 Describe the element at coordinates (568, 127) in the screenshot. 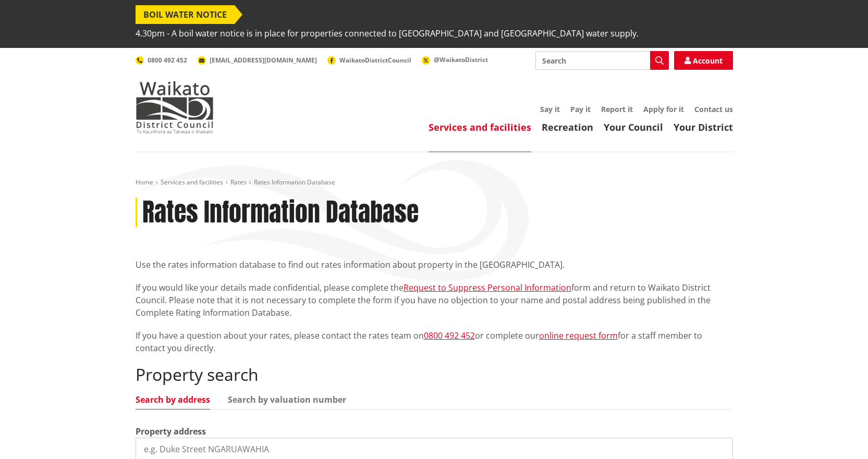

I see `a: Recreation` at that location.